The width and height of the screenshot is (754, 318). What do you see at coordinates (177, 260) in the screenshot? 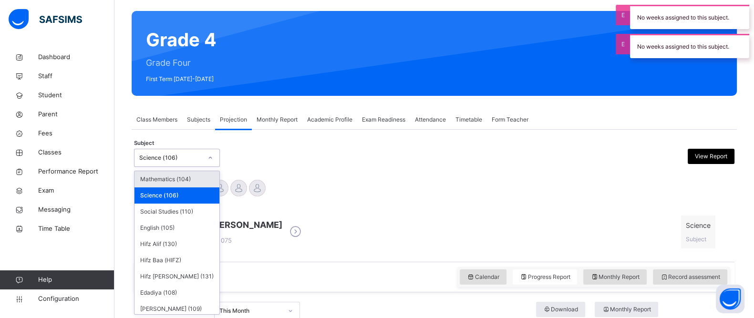
I see `div: Hifz Baa (HIFZ)` at bounding box center [177, 260].